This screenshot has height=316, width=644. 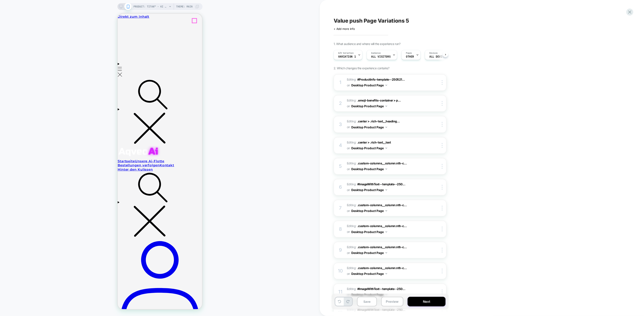 What do you see at coordinates (438, 57) in the screenshot?
I see `span: ALL DEVICES` at bounding box center [438, 57].